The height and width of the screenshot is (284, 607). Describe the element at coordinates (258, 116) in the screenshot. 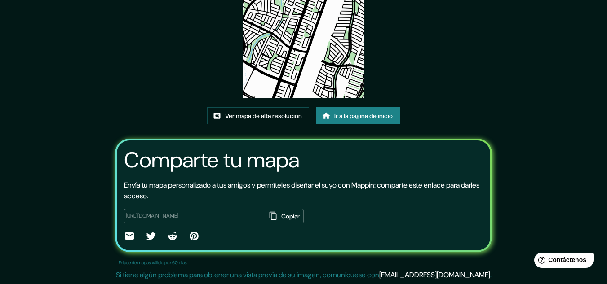

I see `a: Ver mapa de alta resolución` at that location.